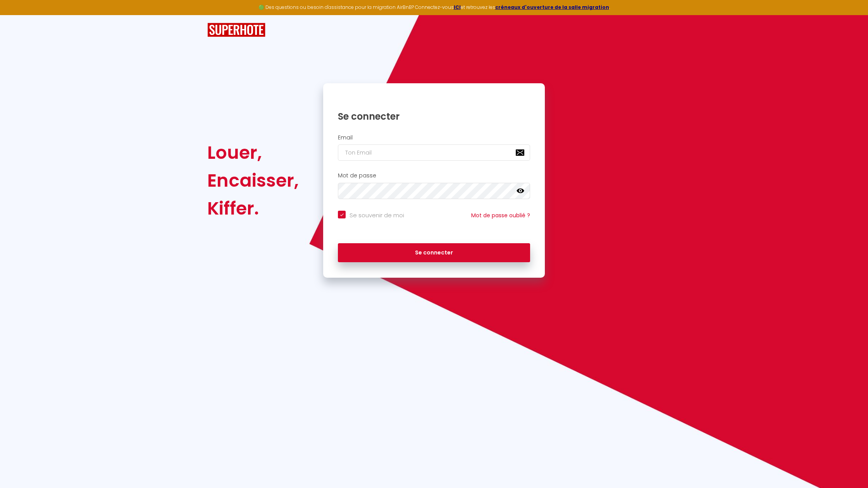  What do you see at coordinates (552, 7) in the screenshot?
I see `a: créneaux d'ouverture de la salle migration` at bounding box center [552, 7].